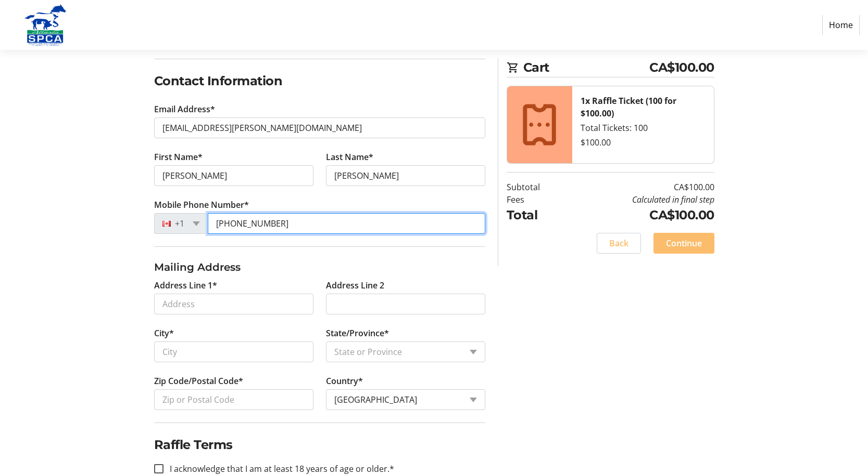 The image size is (868, 475). Describe the element at coordinates (178, 157) in the screenshot. I see `label: First Name*` at that location.